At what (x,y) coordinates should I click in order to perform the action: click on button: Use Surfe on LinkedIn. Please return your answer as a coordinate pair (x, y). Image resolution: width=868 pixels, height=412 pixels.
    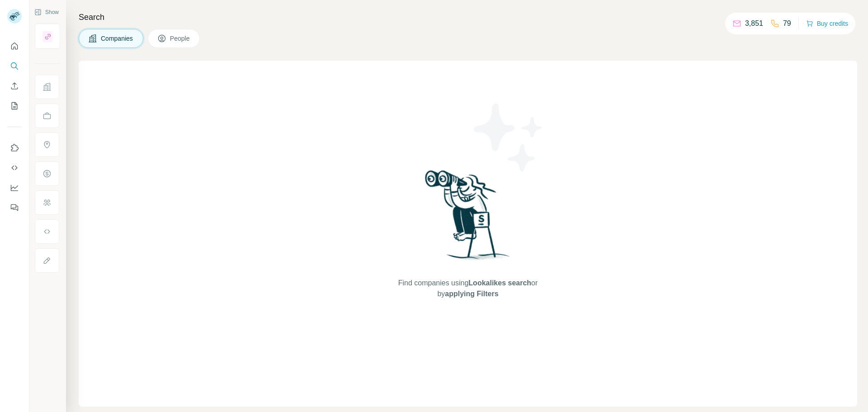
    Looking at the image, I should click on (15, 148).